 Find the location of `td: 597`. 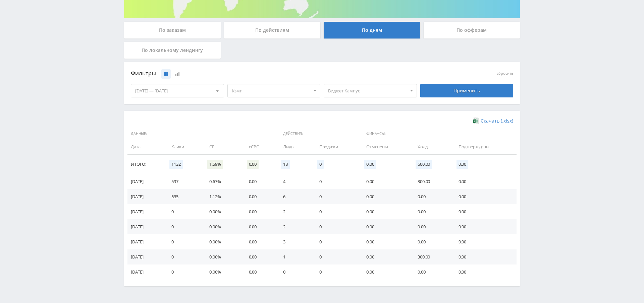

td: 597 is located at coordinates (183, 181).